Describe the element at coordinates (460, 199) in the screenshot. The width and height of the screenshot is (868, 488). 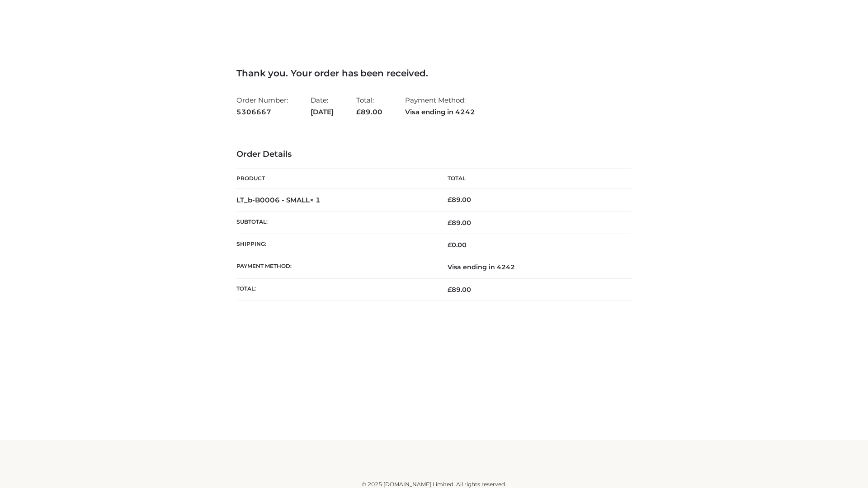
I see `bdi: 89.00` at that location.